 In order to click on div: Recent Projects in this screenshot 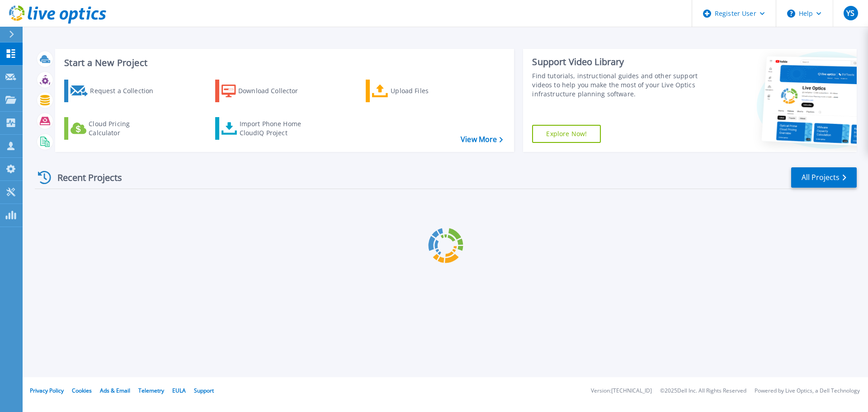, I will do `click(85, 177)`.